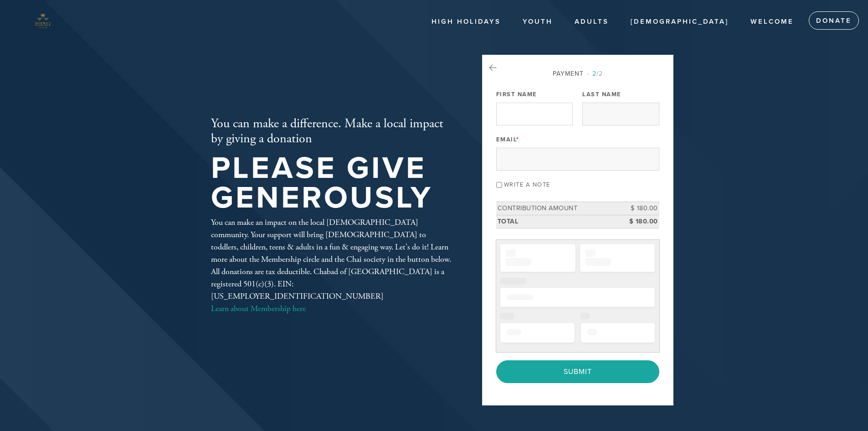  Describe the element at coordinates (557, 209) in the screenshot. I see `td: Contribution Amount` at that location.